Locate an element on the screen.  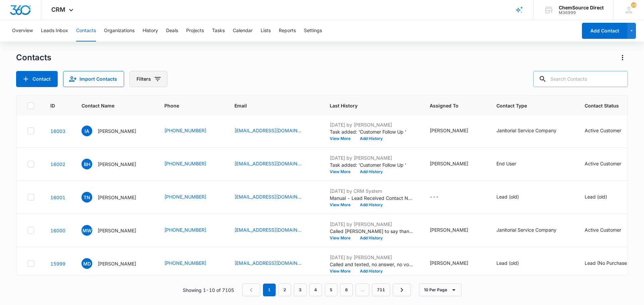
button: Import Contacts is located at coordinates (94, 79).